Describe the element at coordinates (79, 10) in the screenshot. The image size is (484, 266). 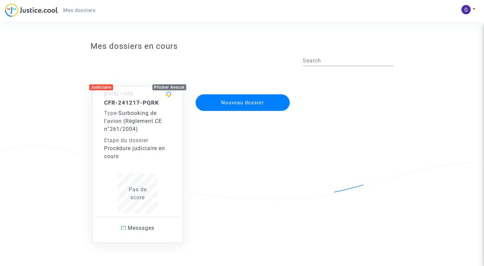
I see `a: Mes dossiers` at that location.